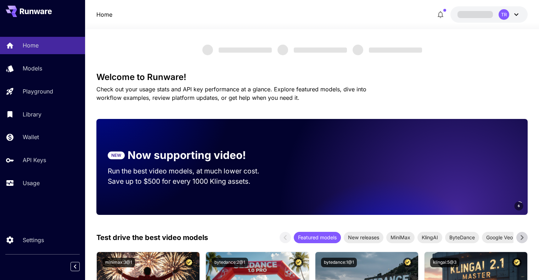 This screenshot has width=539, height=280. Describe the element at coordinates (401, 237) in the screenshot. I see `span: MiniMax` at that location.